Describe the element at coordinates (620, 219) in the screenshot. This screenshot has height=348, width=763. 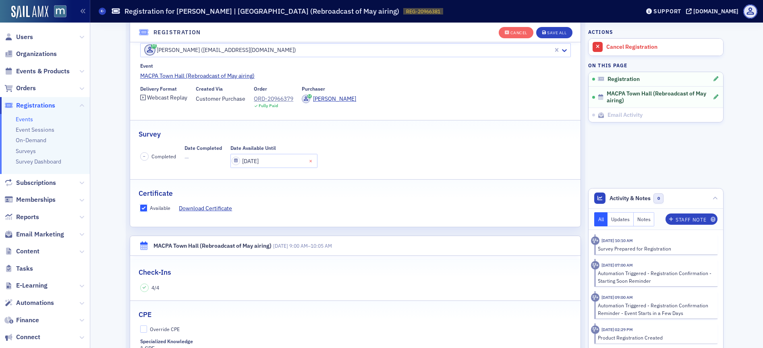
I see `button: Updates` at that location.